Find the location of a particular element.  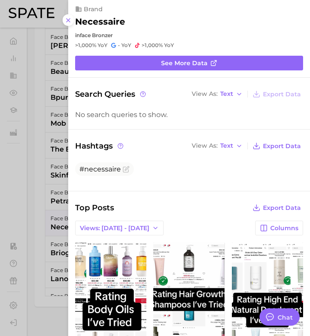

span: Columns is located at coordinates (284, 228).